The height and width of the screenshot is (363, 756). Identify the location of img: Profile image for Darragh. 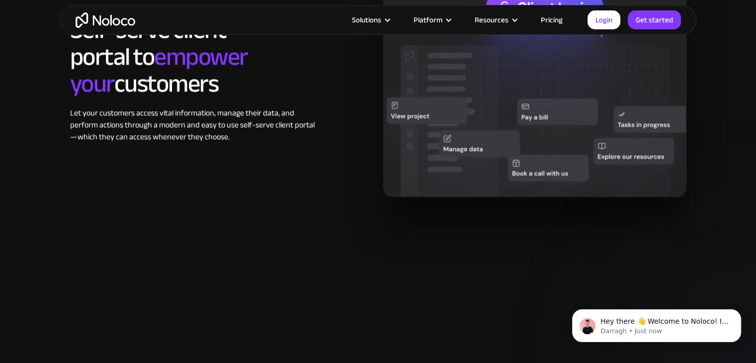
(30, 38).